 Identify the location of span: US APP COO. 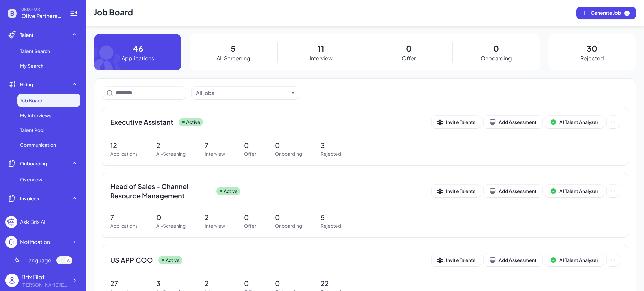
(132, 260).